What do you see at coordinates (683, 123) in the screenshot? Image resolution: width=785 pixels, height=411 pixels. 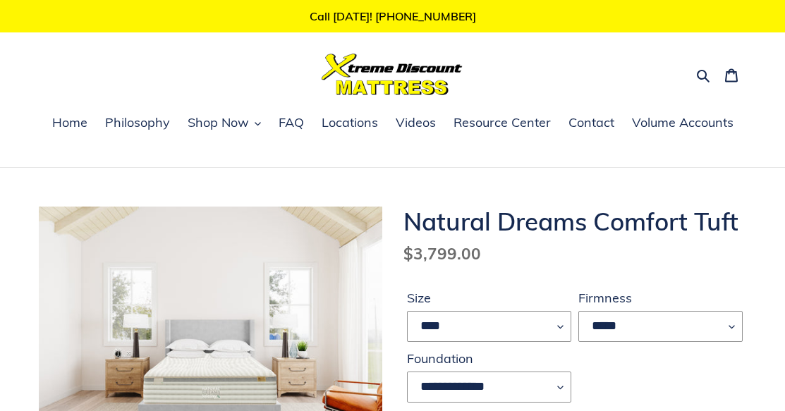 I see `span: Volume Accounts` at bounding box center [683, 123].